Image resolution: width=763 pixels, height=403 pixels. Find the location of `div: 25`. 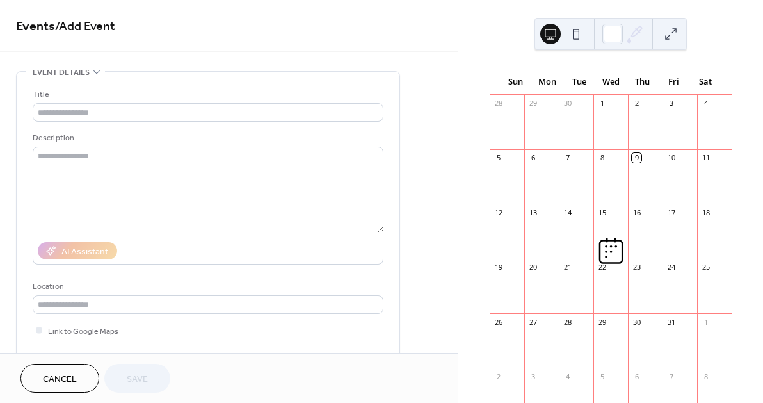

div: 25 is located at coordinates (706, 267).